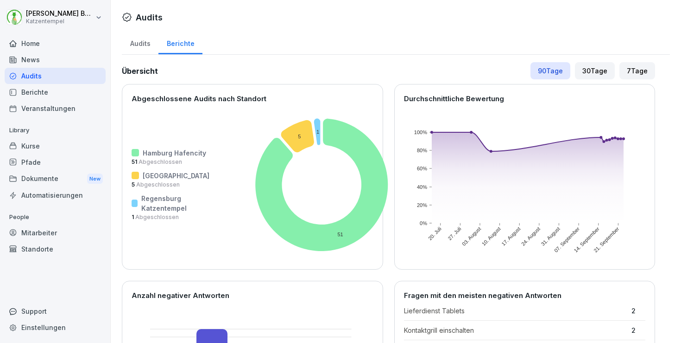 Image resolution: width=681 pixels, height=343 pixels. I want to click on a: Automatisierungen, so click(55, 195).